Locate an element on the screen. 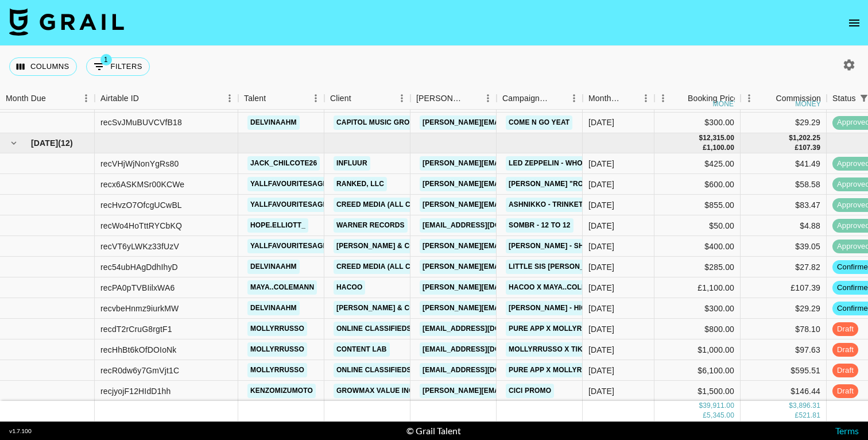  div: recHvzO7OfcgUCwBL is located at coordinates (142, 205).